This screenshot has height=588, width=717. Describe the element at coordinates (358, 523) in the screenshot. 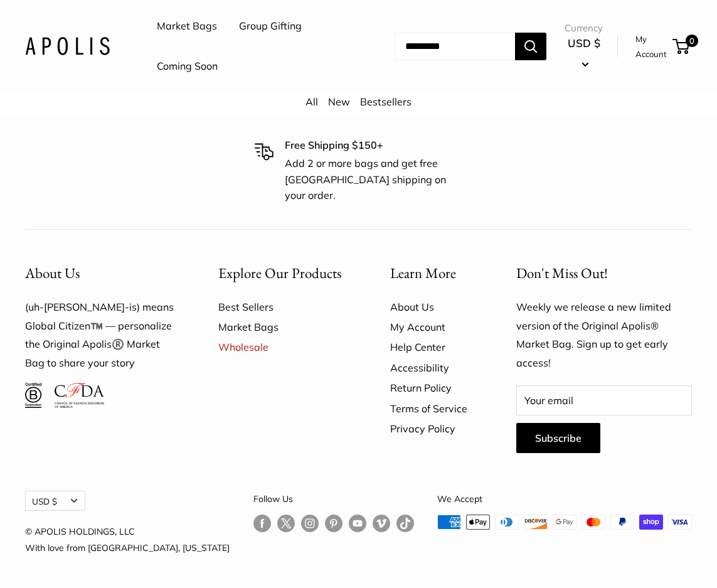

I see `a: Follow us on YouTube` at that location.